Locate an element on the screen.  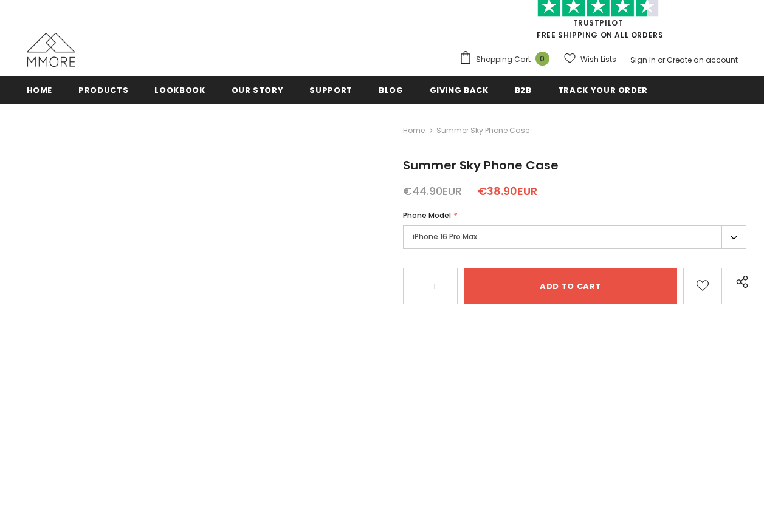
a: Track your order is located at coordinates (603, 89).